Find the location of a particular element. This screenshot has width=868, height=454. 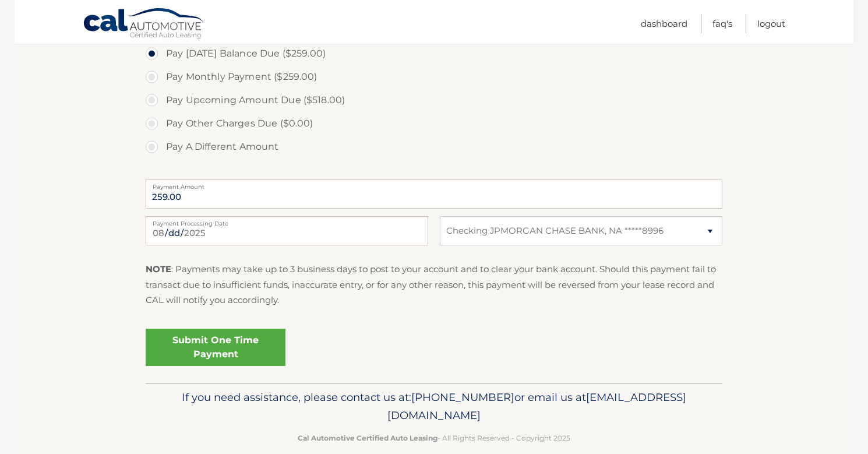

p: : Payments may take up to 3 business days to post to your account and to clear your bank account.... is located at coordinates (434, 285).